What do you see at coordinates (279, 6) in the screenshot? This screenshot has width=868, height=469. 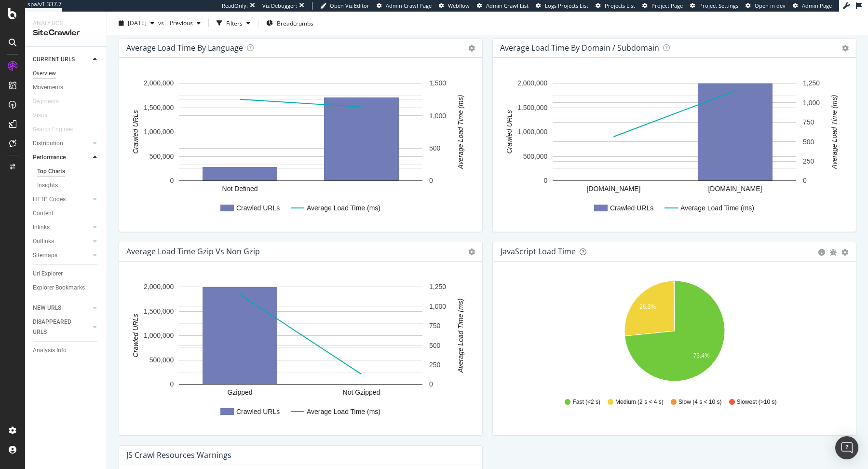 I see `div: Viz Debugger:` at bounding box center [279, 6].